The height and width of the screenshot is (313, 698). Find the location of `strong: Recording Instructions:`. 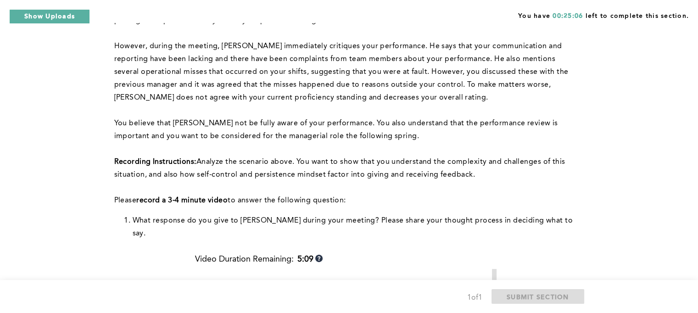

strong: Recording Instructions: is located at coordinates (155, 162).